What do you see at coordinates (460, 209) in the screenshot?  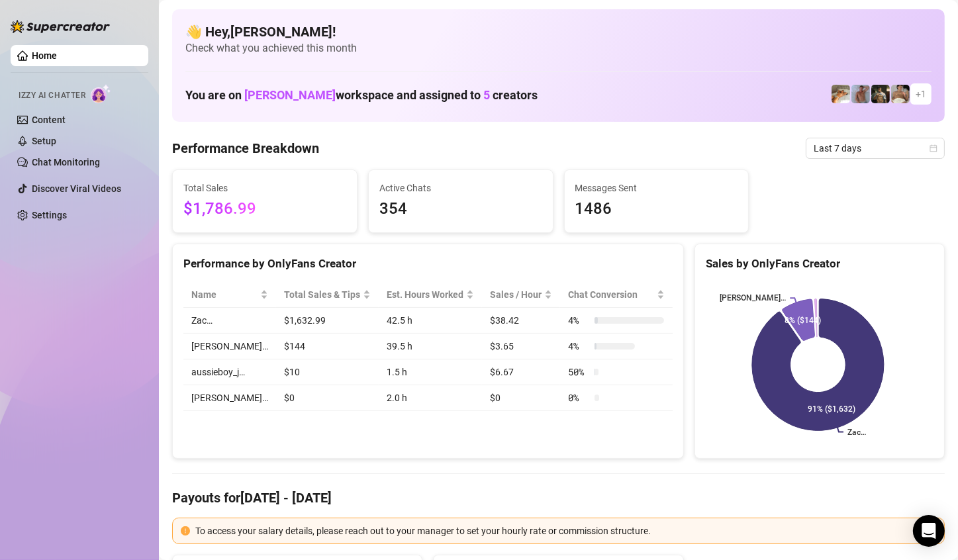 I see `span: 354` at bounding box center [460, 209].